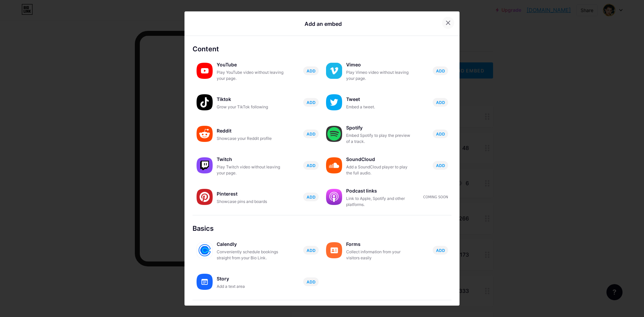 The width and height of the screenshot is (644, 317). I want to click on div: Conveniently schedule bookings straight from your Bio Link., so click(250, 255).